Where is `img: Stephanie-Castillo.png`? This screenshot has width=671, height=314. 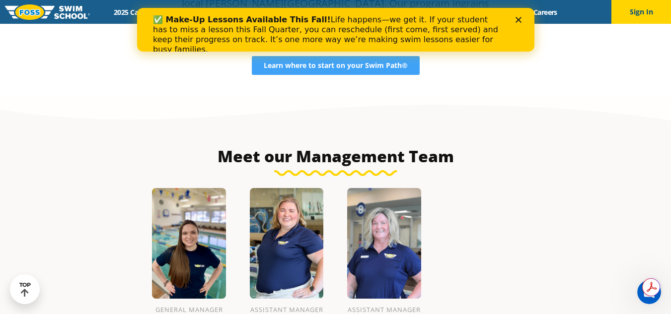 img: Stephanie-Castillo.png is located at coordinates (384, 243).